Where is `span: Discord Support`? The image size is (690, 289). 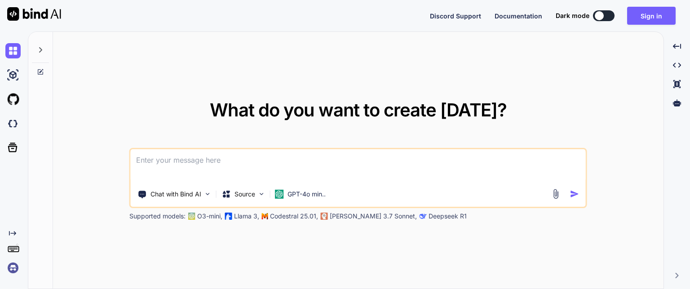
span: Discord Support is located at coordinates (455, 16).